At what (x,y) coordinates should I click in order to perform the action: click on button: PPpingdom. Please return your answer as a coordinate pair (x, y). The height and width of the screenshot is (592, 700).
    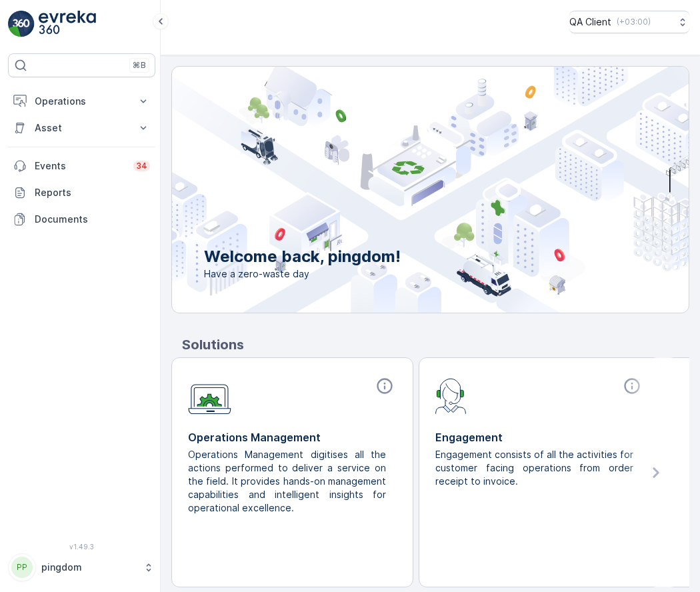
    Looking at the image, I should click on (81, 567).